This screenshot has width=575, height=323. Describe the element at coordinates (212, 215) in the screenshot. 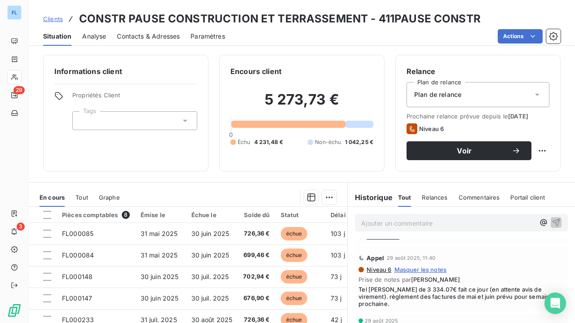

I see `div: Échue le` at that location.